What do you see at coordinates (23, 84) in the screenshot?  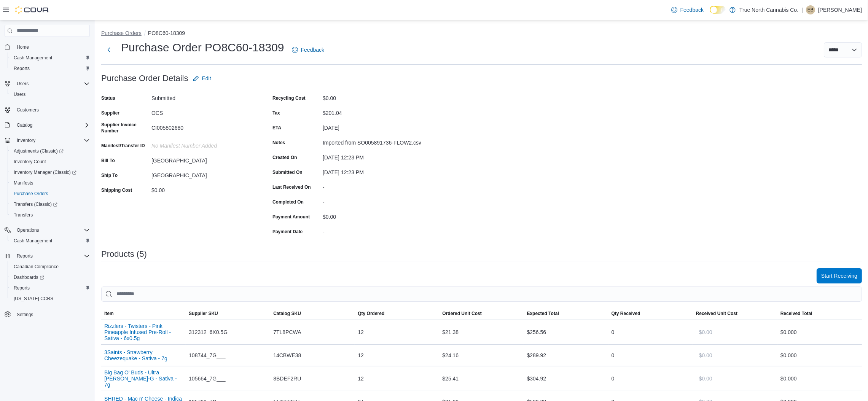 I see `button: Users` at bounding box center [23, 84].